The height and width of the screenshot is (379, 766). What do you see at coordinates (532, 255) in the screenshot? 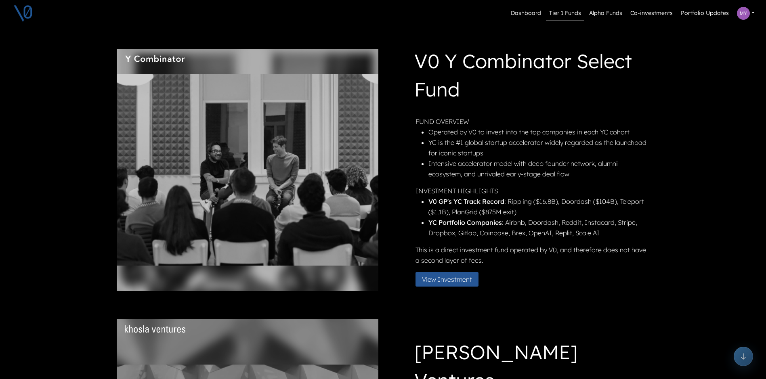
I see `p: This is a direct investment fund operated by V0, and therefore does not have a second layer of fees.` at bounding box center [532, 255].